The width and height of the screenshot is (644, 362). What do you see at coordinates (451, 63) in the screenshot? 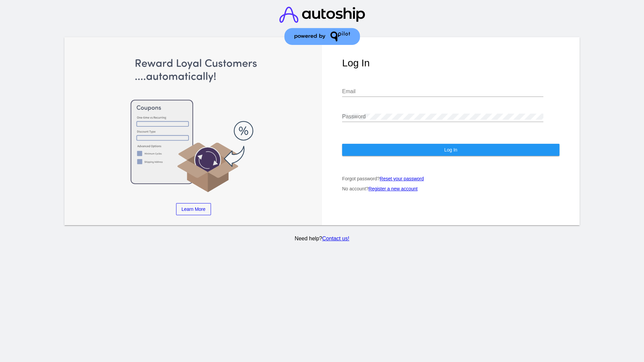
I see `h1: Log In` at bounding box center [451, 63].